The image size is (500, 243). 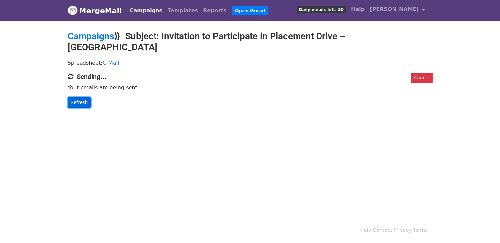 What do you see at coordinates (73, 10) in the screenshot?
I see `img: MergeMail logo` at bounding box center [73, 10].